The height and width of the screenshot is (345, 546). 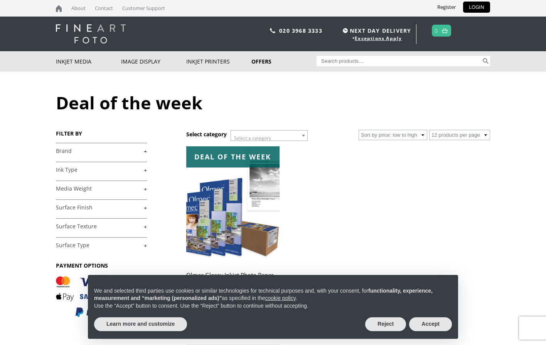 What do you see at coordinates (263, 295) in the screenshot?
I see `strong: functionality, experience, measurement and “marketing (personalized ads)”` at bounding box center [263, 295].